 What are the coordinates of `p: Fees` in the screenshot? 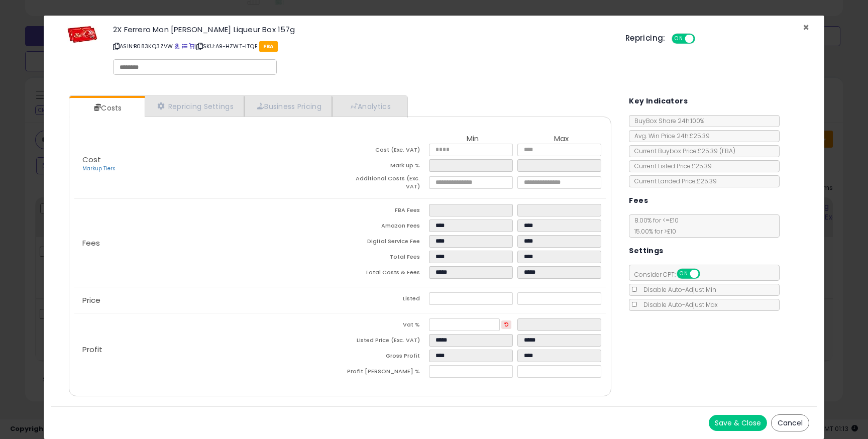 It's located at (207, 243).